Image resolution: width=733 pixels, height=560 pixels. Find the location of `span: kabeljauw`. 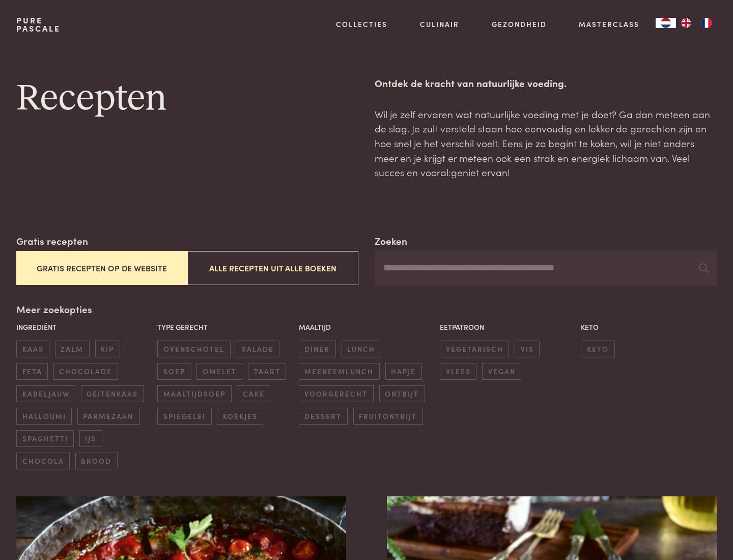

span: kabeljauw is located at coordinates (46, 393).